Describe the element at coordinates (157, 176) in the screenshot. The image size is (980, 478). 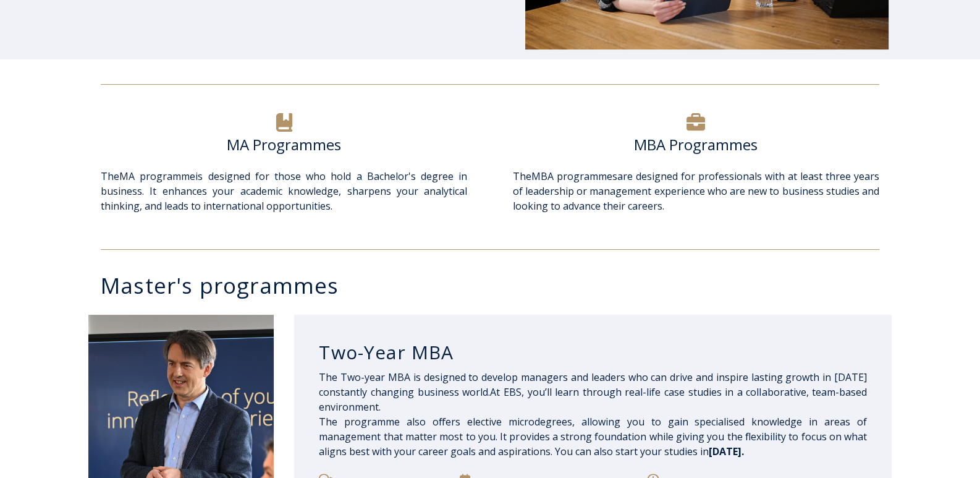
I see `a: MA programme` at that location.